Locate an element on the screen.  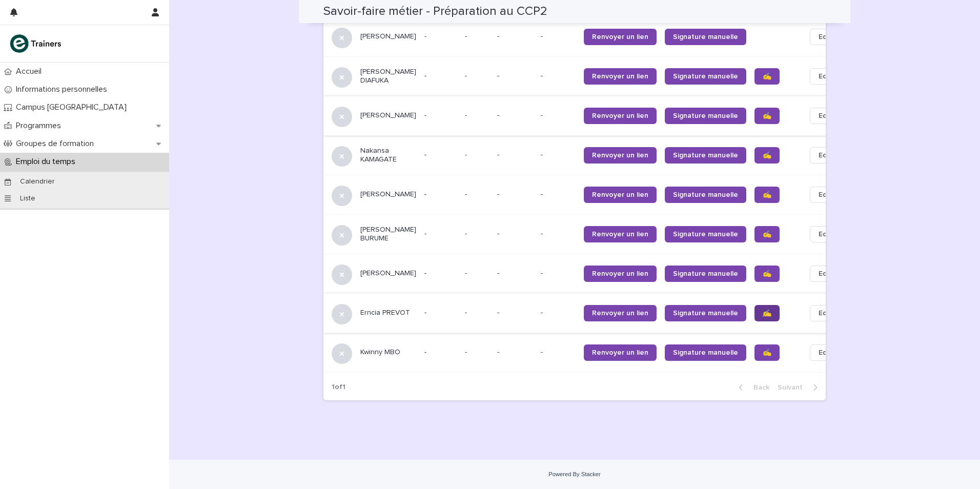
button: Next is located at coordinates (799, 387).